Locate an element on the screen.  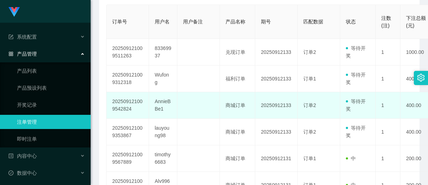
a: 产品列表 is located at coordinates (51, 71).